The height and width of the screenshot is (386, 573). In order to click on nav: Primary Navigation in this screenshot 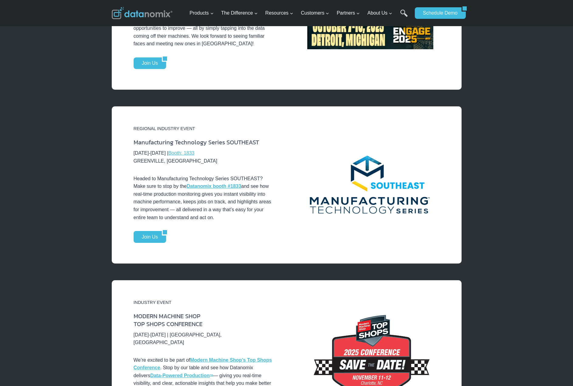, I will do `click(299, 13)`.